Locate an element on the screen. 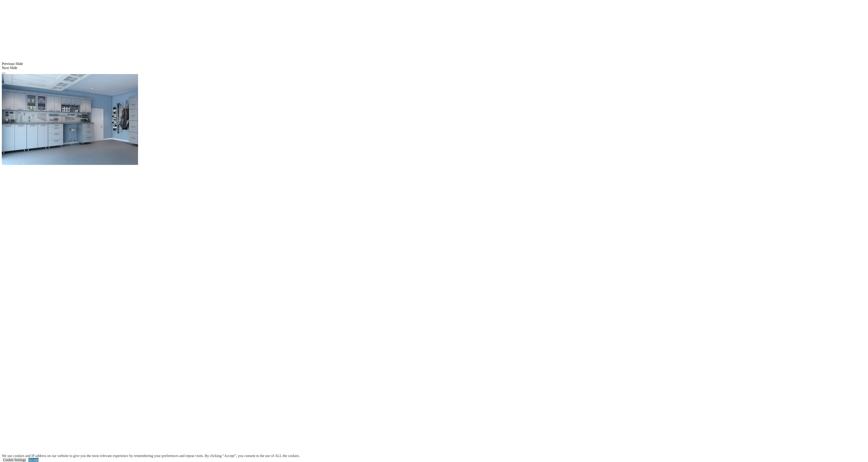 The height and width of the screenshot is (462, 868). div: Next Slide is located at coordinates (434, 68).